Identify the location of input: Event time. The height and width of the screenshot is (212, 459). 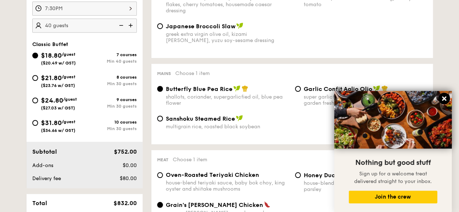
(85, 8).